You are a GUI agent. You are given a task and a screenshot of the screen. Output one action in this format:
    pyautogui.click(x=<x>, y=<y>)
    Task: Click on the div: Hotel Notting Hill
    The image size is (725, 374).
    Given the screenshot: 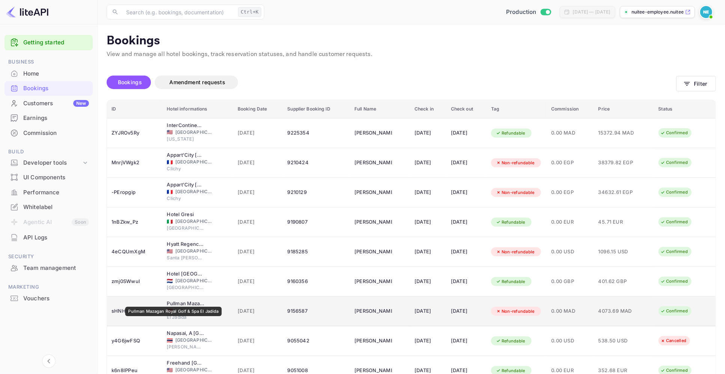 What is the action you would take?
    pyautogui.click(x=185, y=274)
    